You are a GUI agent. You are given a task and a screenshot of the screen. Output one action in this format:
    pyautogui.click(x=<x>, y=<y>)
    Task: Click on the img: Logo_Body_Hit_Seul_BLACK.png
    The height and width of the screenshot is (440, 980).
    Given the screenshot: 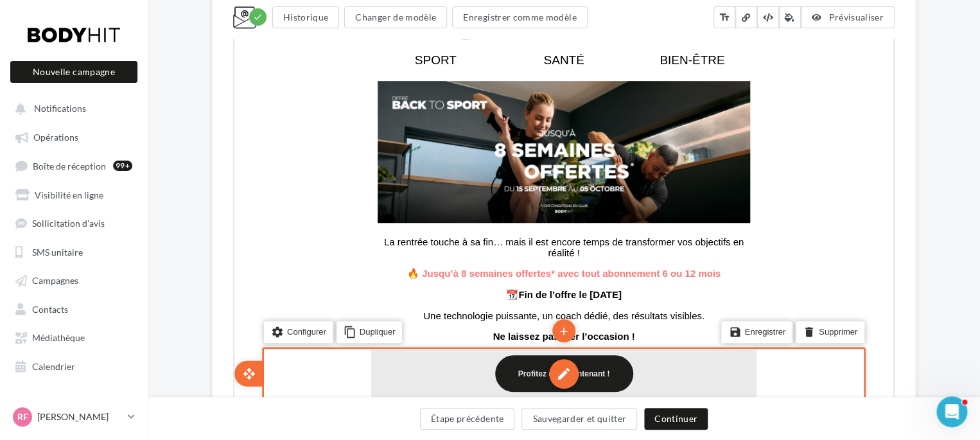 What is the action you would take?
    pyautogui.click(x=330, y=63)
    